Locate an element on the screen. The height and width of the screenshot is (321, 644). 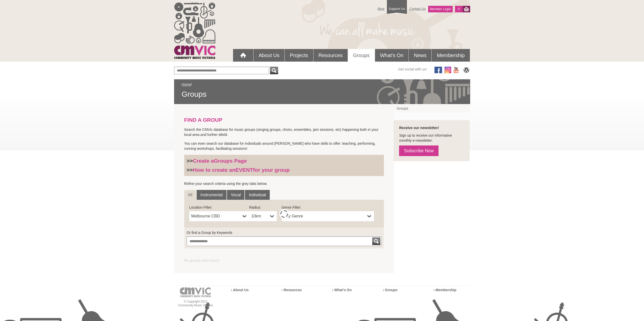
strong: › Resources is located at coordinates (292, 290).